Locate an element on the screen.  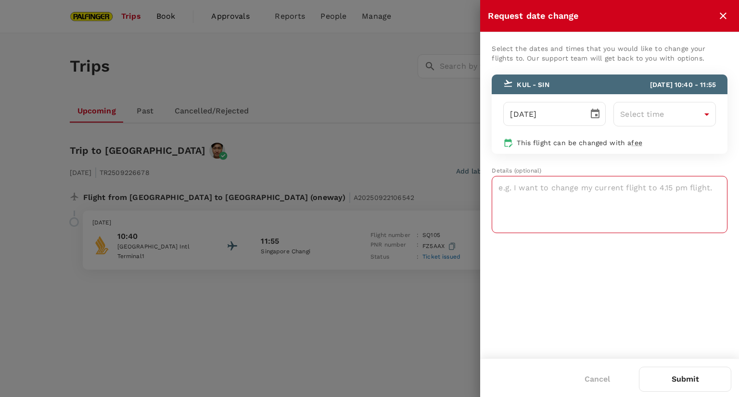
div: Request date change is located at coordinates (601, 16).